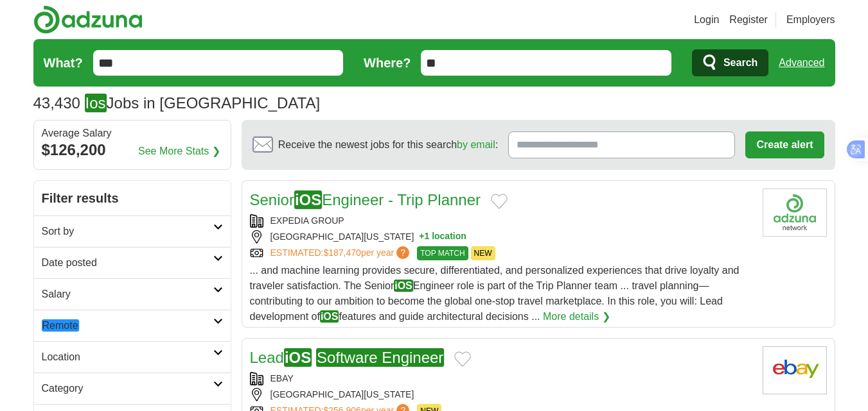  Describe the element at coordinates (341, 253) in the screenshot. I see `a: ESTIMATED:$187,470per year?` at that location.